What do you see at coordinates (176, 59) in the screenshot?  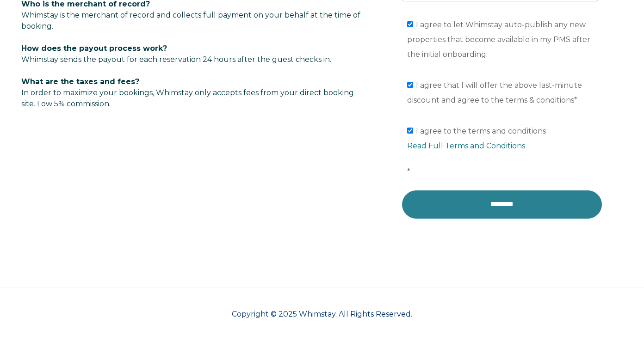 I see `span: Whimstay sends the payout for each reservation 24 hours after the guest checks in.` at bounding box center [176, 59].